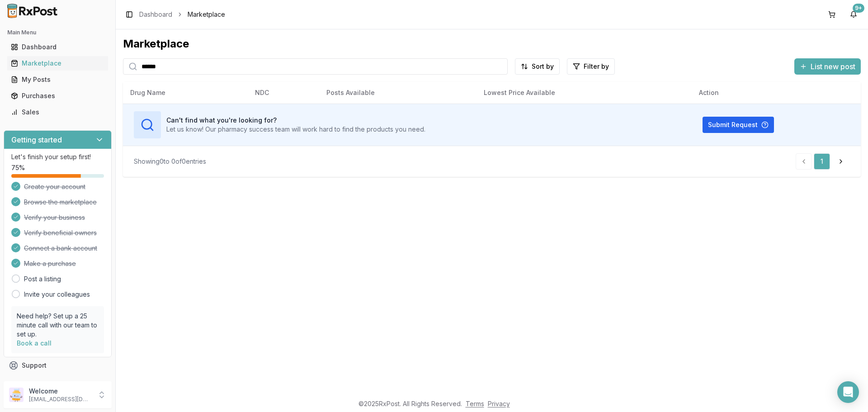 This screenshot has width=868, height=412. What do you see at coordinates (841, 162) in the screenshot?
I see `a: Go to next page` at bounding box center [841, 162].